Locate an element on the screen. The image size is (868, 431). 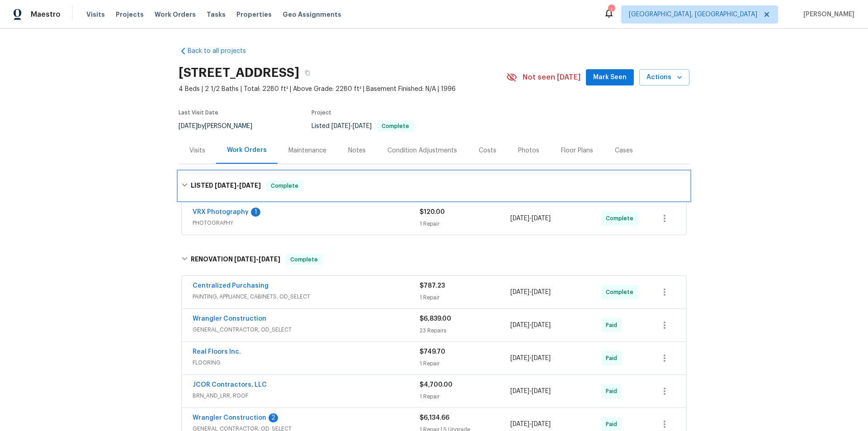
div: Costs is located at coordinates (487, 150).